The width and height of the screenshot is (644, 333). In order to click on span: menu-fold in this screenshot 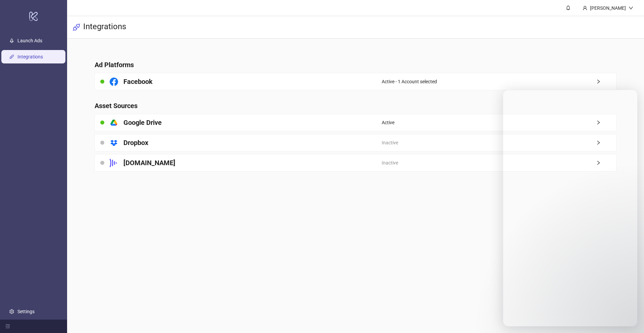, I will do `click(8, 326)`.